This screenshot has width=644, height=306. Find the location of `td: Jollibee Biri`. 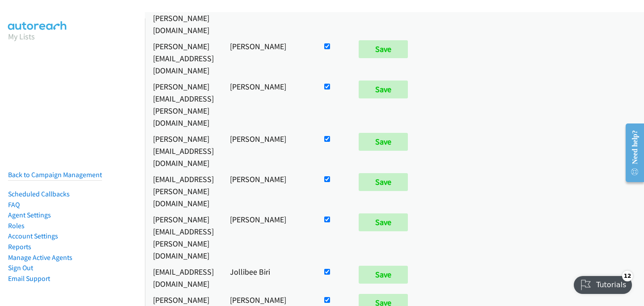

td: Jollibee Biri is located at coordinates (268, 278).